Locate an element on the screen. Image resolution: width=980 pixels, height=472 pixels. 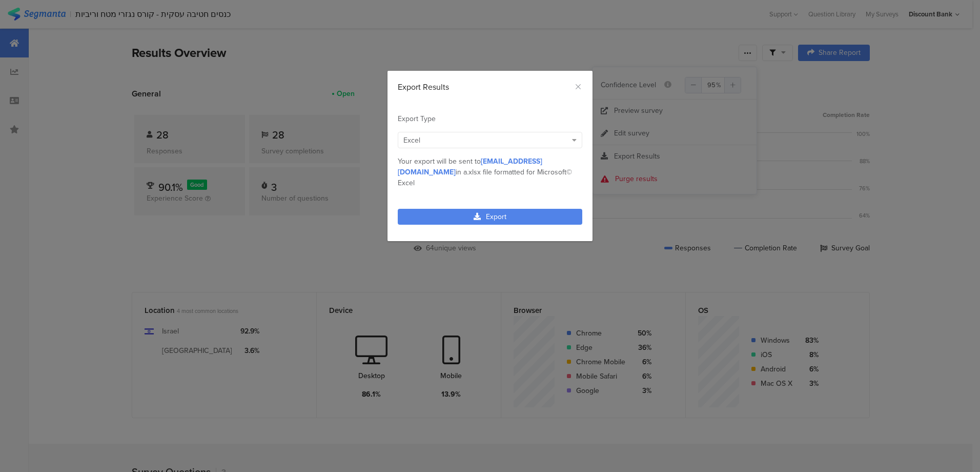
div: Export Results is located at coordinates (490, 86).